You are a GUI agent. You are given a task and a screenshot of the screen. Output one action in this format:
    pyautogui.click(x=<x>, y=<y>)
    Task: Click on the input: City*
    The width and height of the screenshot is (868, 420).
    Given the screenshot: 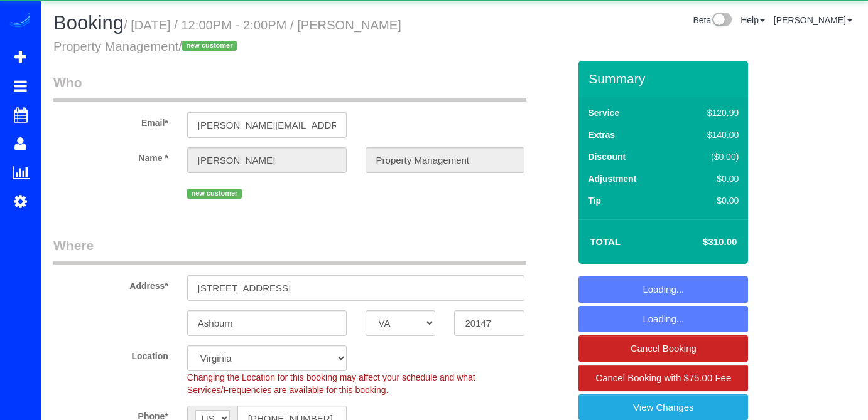 What is the action you would take?
    pyautogui.click(x=266, y=323)
    